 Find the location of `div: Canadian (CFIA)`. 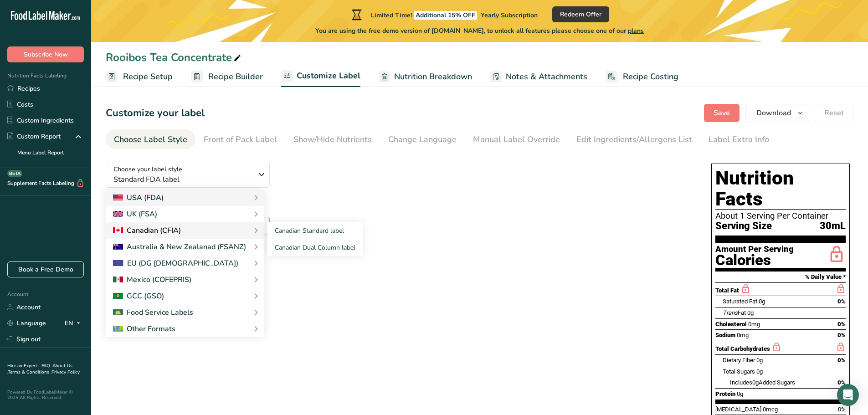

div: Canadian (CFIA) is located at coordinates (147, 231).